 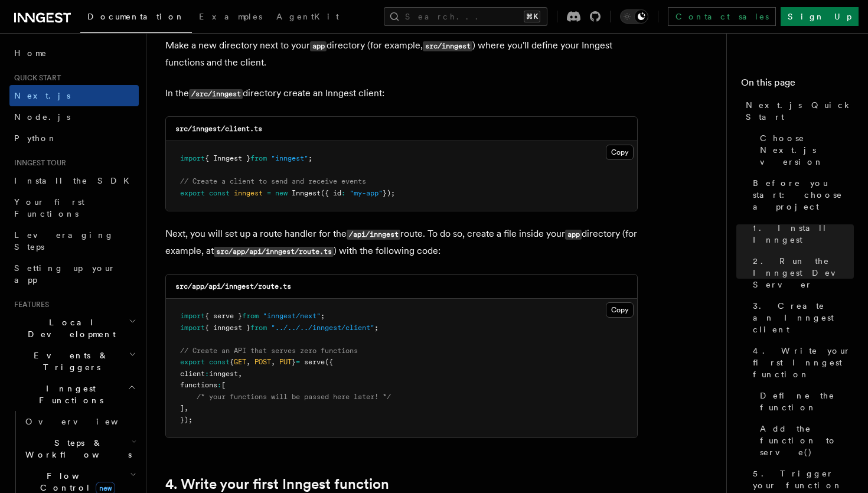 I want to click on span: "../../../inngest/client", so click(x=323, y=328).